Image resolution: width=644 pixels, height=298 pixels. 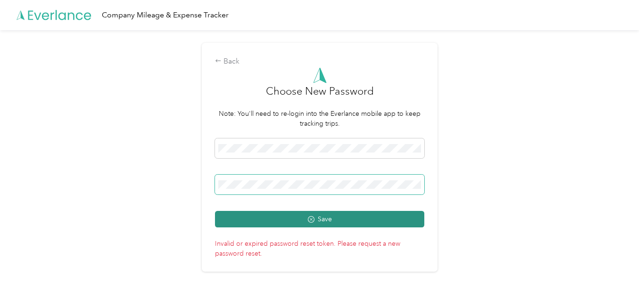 I want to click on h3: Choose New Password, so click(x=320, y=96).